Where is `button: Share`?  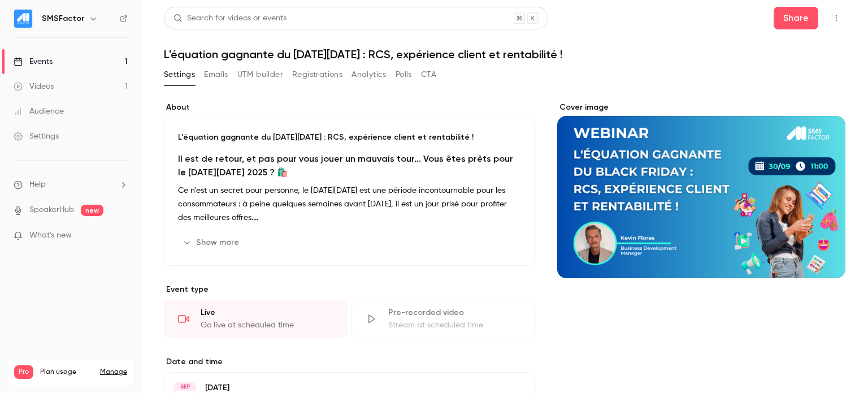 button: Share is located at coordinates (796, 18).